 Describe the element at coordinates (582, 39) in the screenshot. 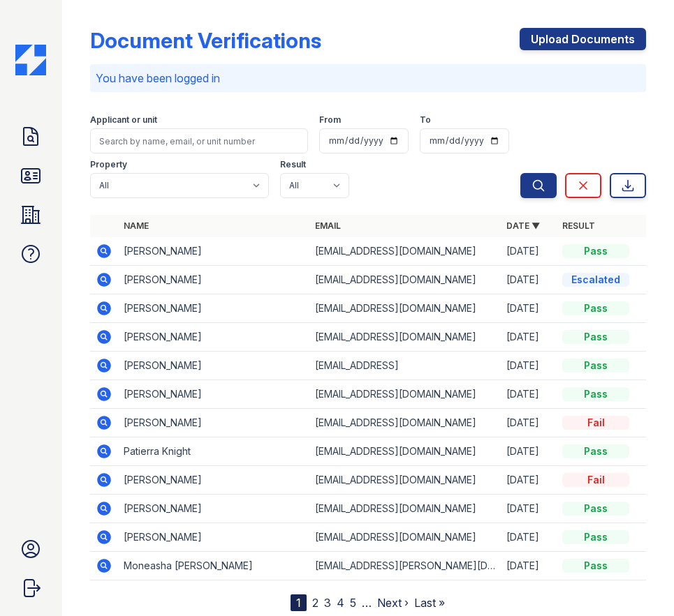

I see `a: Upload Documents` at that location.